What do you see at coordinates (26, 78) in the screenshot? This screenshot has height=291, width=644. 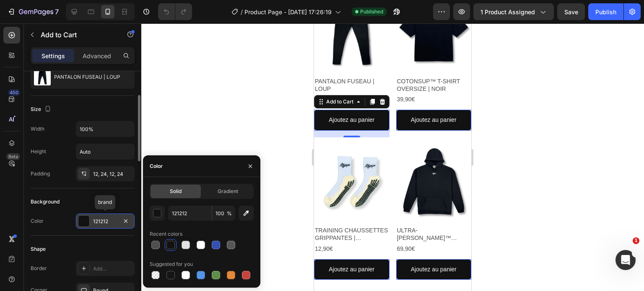 I see `div: Add to Cart` at bounding box center [26, 78].